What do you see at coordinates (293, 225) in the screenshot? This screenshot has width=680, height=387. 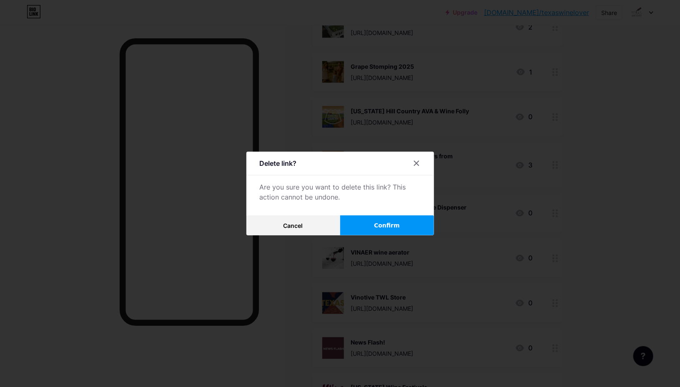 I see `span: Cancel` at bounding box center [293, 225].